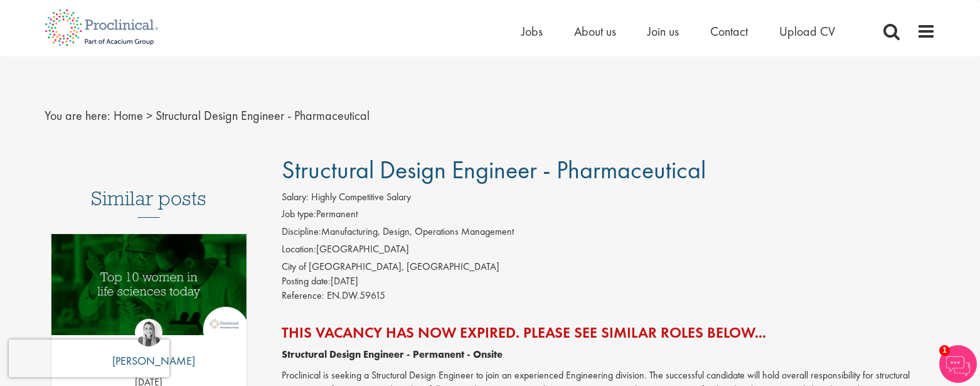 This screenshot has width=980, height=386. Describe the element at coordinates (608, 234) in the screenshot. I see `li: Manufacturing, Design, Operations Management` at that location.